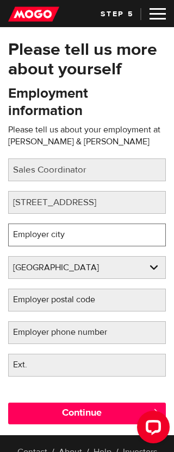  Describe the element at coordinates (87, 59) in the screenshot. I see `h1: Please tell us more about yourself` at that location.